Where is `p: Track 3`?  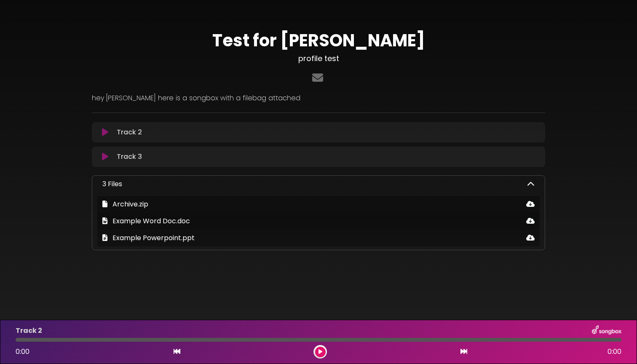 p: Track 3 is located at coordinates (130, 157).